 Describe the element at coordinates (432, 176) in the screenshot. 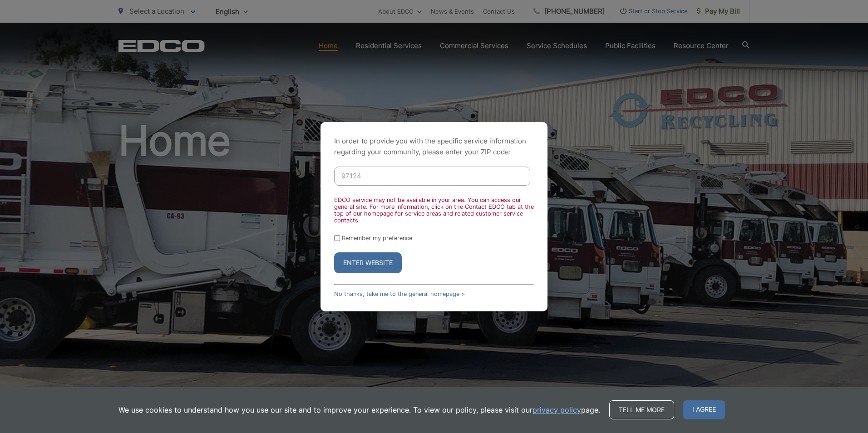

I see `input: Enter ZIP Code` at that location.